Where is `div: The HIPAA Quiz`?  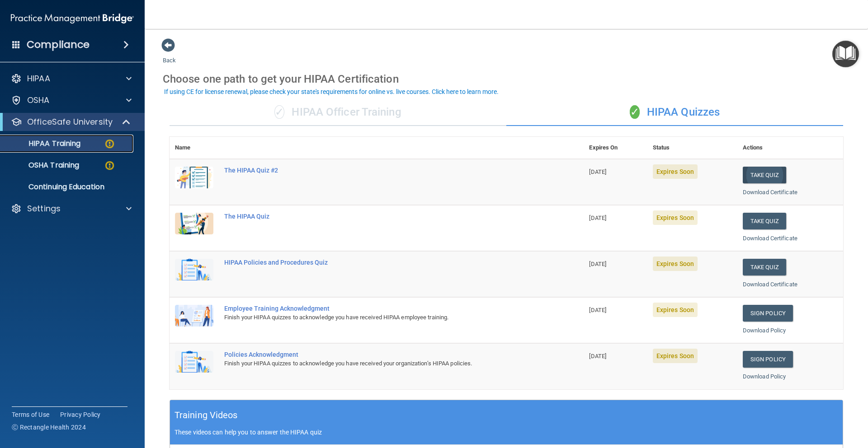
div: The HIPAA Quiz is located at coordinates (381, 216).